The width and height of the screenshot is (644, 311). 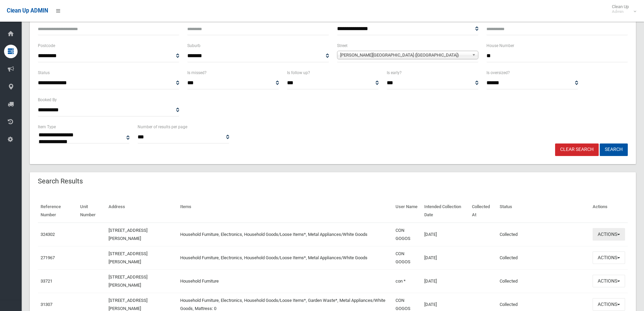 What do you see at coordinates (394, 73) in the screenshot?
I see `label: Is early?` at bounding box center [394, 73].